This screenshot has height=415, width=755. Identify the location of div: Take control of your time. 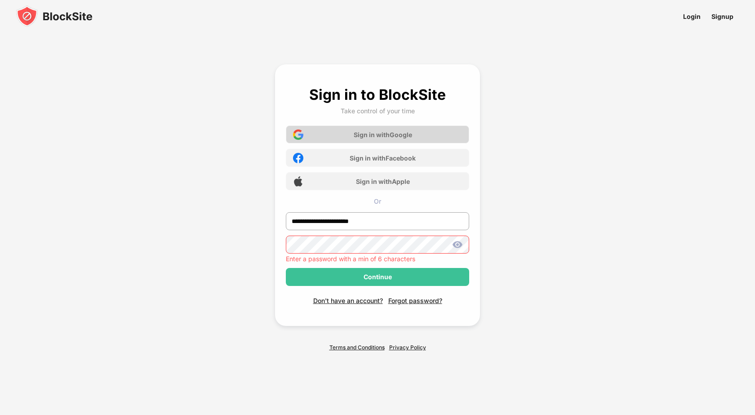
(378, 111).